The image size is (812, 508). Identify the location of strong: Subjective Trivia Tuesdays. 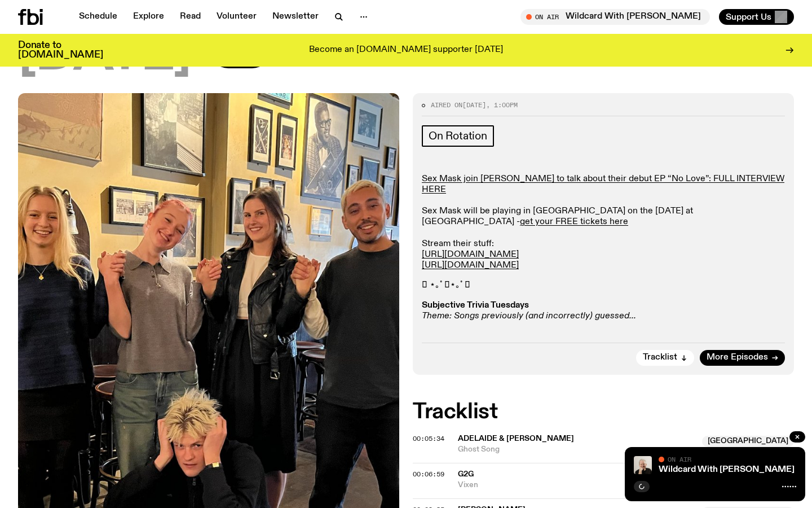
(475, 305).